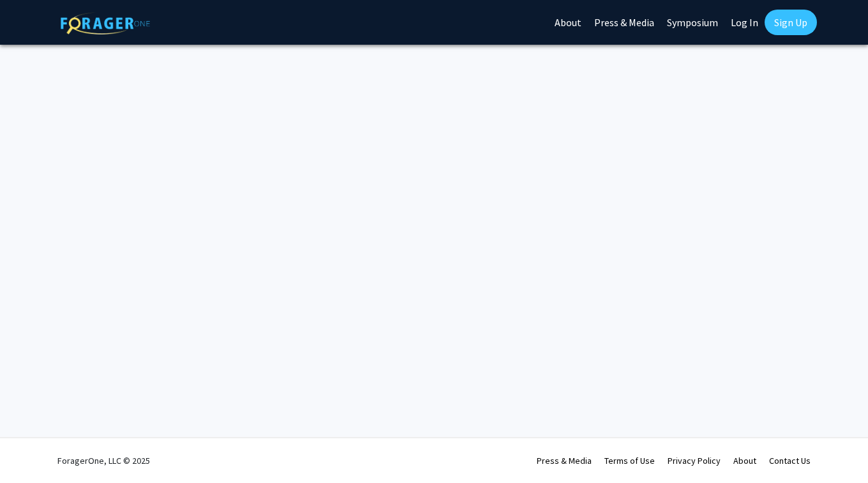 The width and height of the screenshot is (868, 483). What do you see at coordinates (564, 460) in the screenshot?
I see `a: Press & Media` at bounding box center [564, 460].